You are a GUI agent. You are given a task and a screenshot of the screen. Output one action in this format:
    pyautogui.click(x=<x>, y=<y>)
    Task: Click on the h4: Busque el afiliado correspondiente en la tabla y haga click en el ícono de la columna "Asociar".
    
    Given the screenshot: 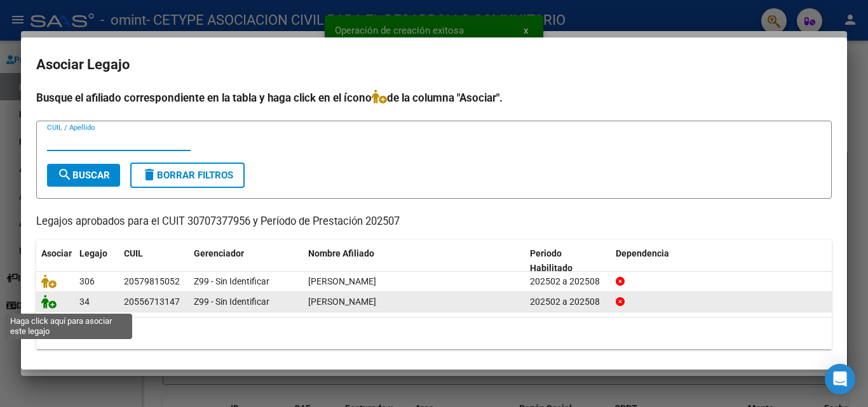 What is the action you would take?
    pyautogui.click(x=434, y=98)
    